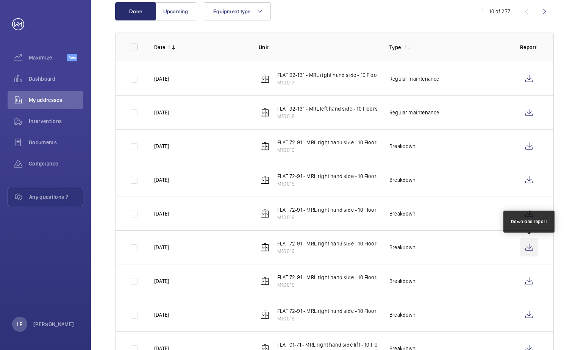 This screenshot has width=578, height=350. Describe the element at coordinates (159, 47) in the screenshot. I see `p: Date` at that location.